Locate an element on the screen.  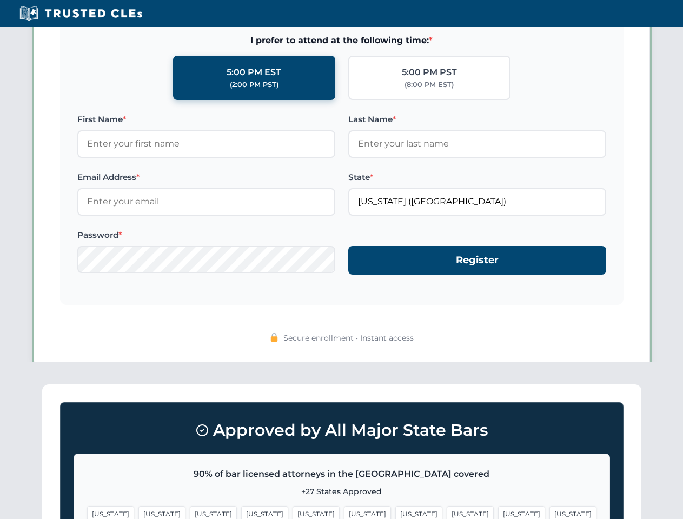
p: +27 States Approved is located at coordinates (342, 491).